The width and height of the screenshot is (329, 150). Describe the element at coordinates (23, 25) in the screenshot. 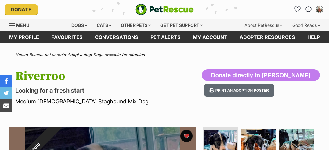

I see `span: Menu` at that location.